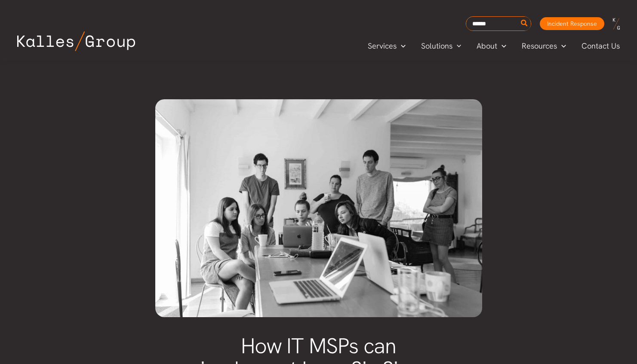 This screenshot has width=637, height=364. What do you see at coordinates (441, 46) in the screenshot?
I see `a: SolutionsMenu Toggle` at bounding box center [441, 46].